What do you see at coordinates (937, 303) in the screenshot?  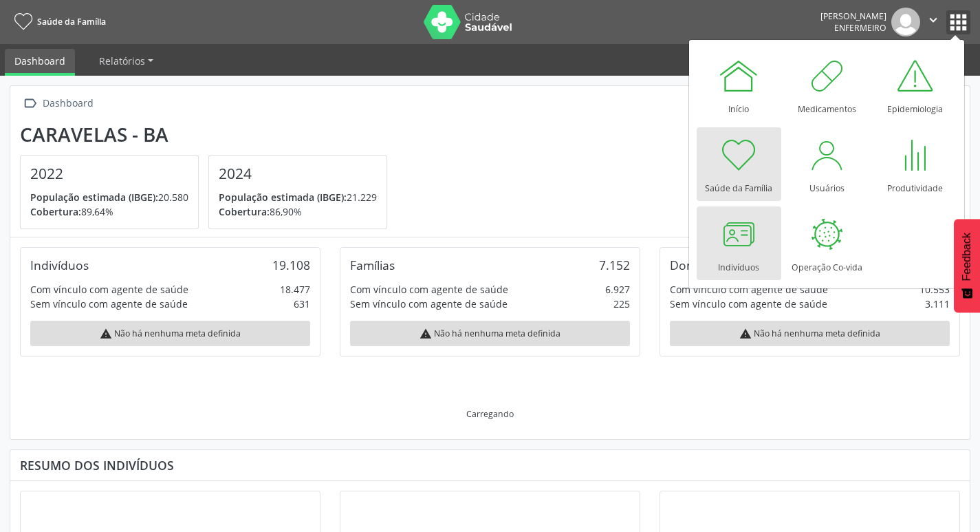 I see `div: 3.111` at bounding box center [937, 303].